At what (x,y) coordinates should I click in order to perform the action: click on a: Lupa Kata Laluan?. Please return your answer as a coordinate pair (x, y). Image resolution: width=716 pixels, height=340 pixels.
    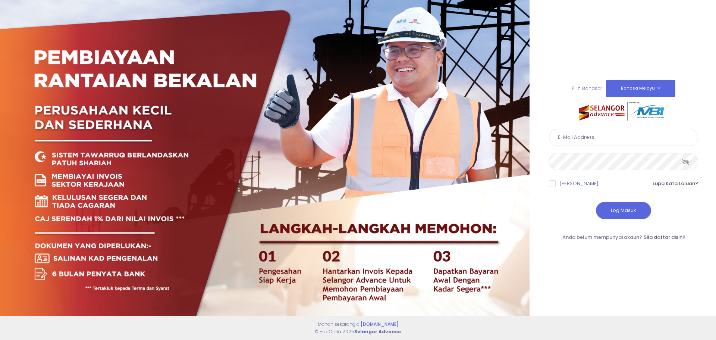
    Looking at the image, I should click on (675, 183).